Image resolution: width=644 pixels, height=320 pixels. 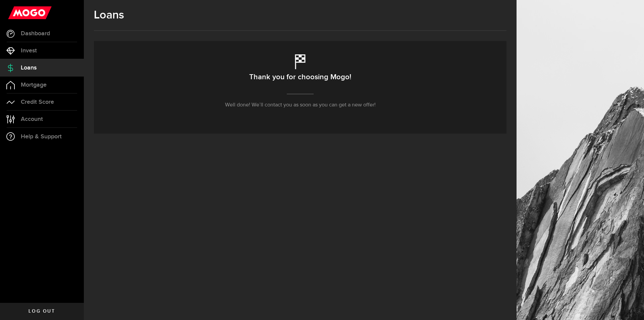 I want to click on span: Loans, so click(x=29, y=68).